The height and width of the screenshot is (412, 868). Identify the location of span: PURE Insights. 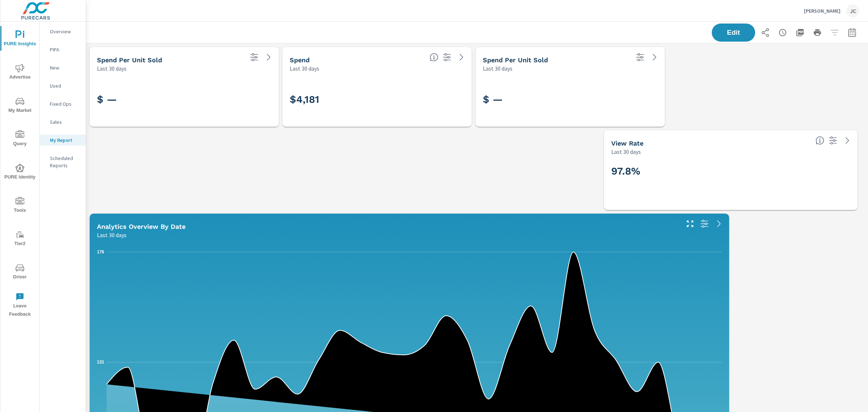
(20, 39).